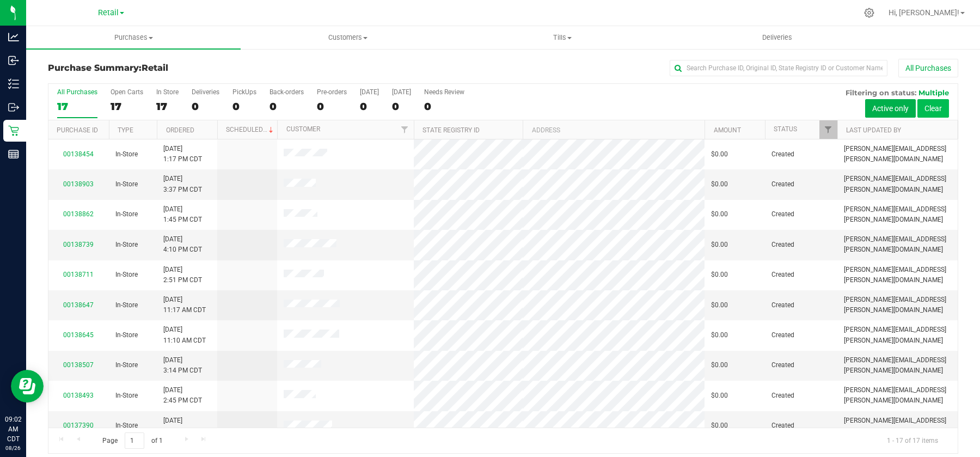 This screenshot has height=457, width=980. I want to click on p: 08/26, so click(13, 447).